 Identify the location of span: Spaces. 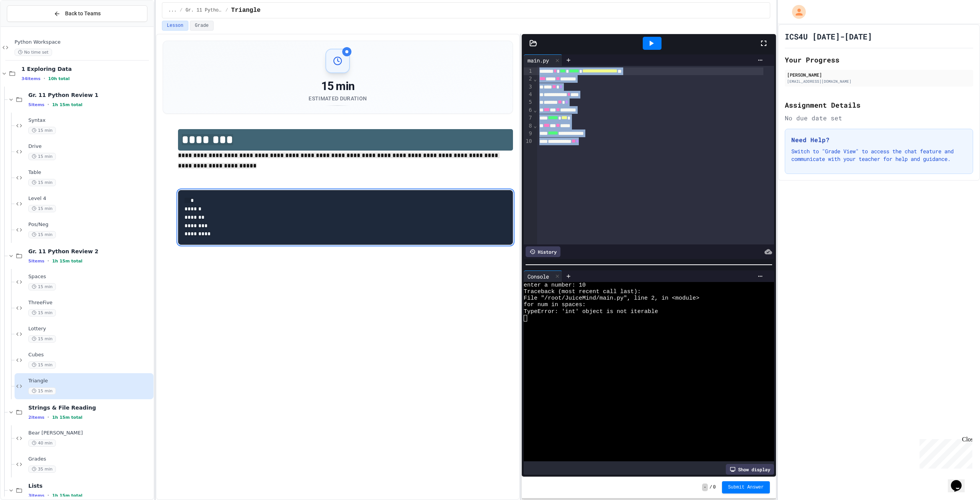
(90, 276).